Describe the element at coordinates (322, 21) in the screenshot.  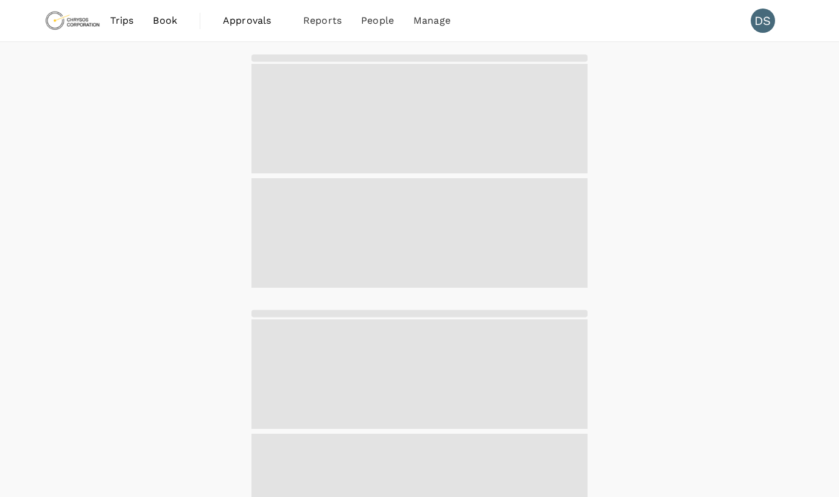
I see `span: Reports` at that location.